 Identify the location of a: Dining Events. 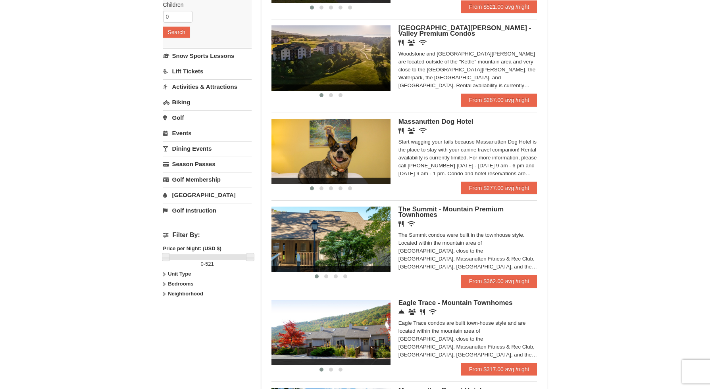
(207, 148).